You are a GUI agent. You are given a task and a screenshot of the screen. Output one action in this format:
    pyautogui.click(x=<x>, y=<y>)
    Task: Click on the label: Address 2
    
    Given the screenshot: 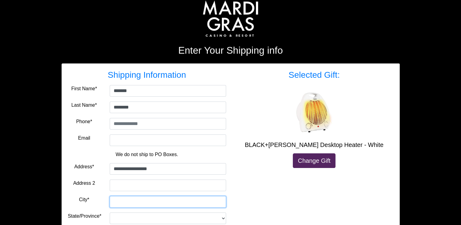 What is the action you would take?
    pyautogui.click(x=84, y=183)
    